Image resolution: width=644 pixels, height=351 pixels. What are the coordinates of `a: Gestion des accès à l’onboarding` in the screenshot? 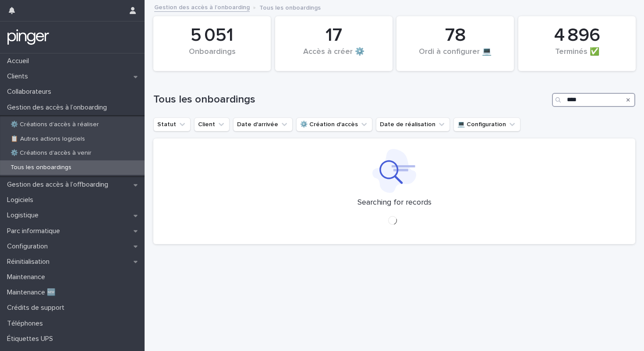 It's located at (202, 6).